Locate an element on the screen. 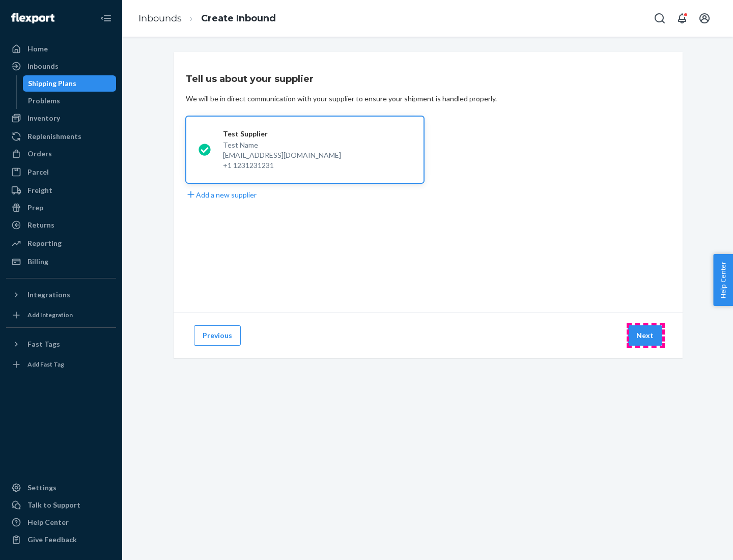 This screenshot has width=733, height=560. a: Parcel is located at coordinates (61, 172).